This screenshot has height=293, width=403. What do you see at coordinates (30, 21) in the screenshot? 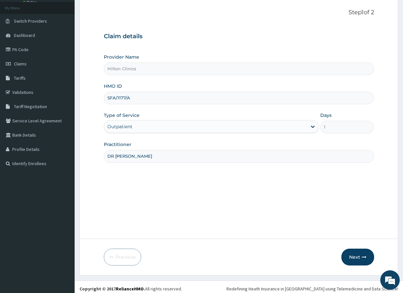
I see `span: Switch Providers` at bounding box center [30, 21].